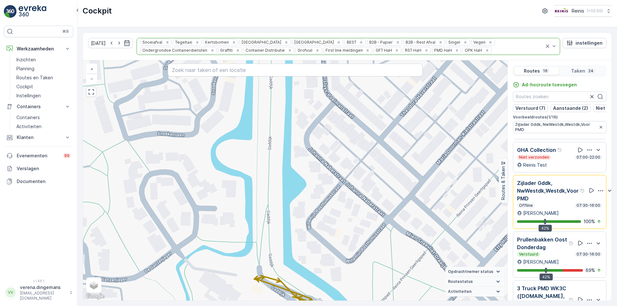 The height and width of the screenshot is (306, 617). Describe the element at coordinates (304, 50) in the screenshot. I see `div: Grofvuil` at that location.